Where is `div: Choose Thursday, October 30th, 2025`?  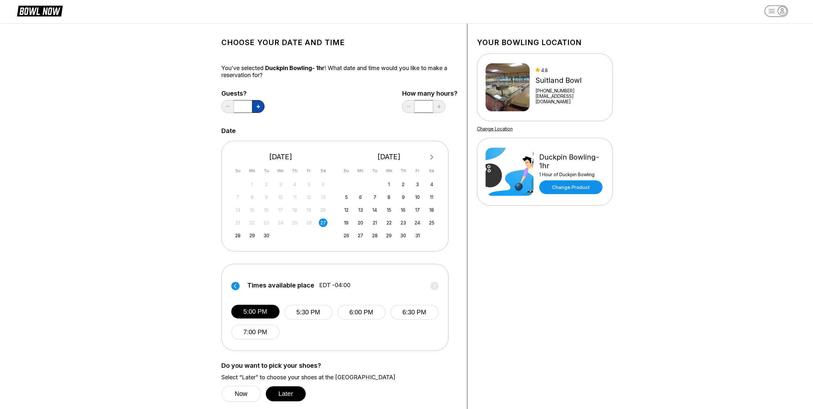
div: Choose Thursday, October 30th, 2025 is located at coordinates (403, 235).